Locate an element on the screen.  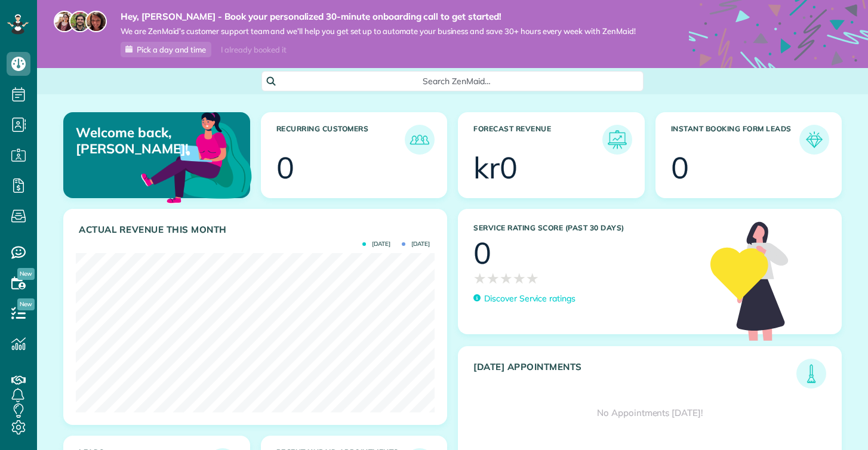
a: Pick a day and time is located at coordinates (166, 50).